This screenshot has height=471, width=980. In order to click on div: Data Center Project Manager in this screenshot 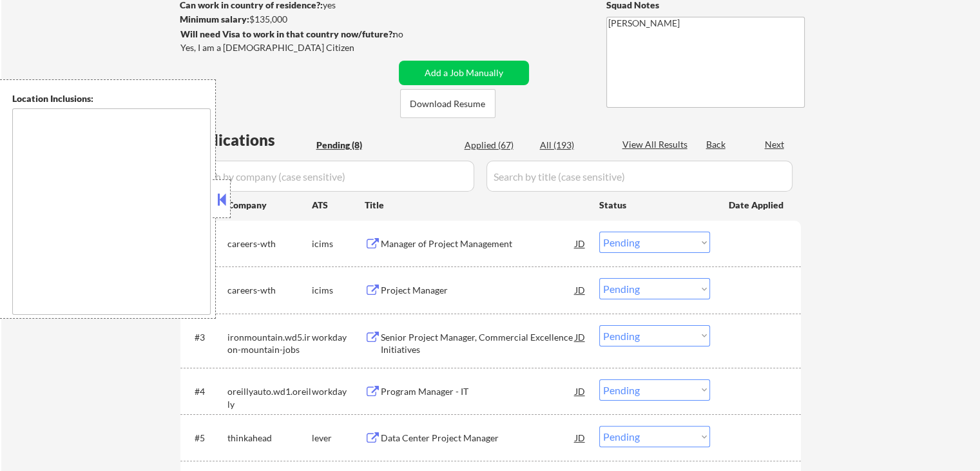, I will do `click(478, 438)`.